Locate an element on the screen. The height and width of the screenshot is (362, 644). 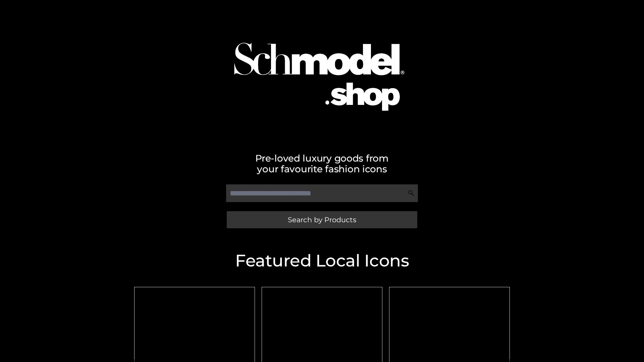
span: Search by Products is located at coordinates (322, 220).